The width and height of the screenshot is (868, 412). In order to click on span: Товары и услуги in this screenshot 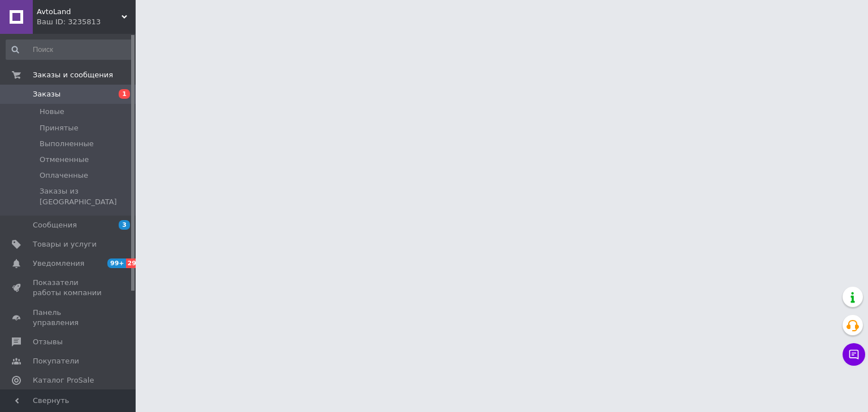, I will do `click(64, 244)`.